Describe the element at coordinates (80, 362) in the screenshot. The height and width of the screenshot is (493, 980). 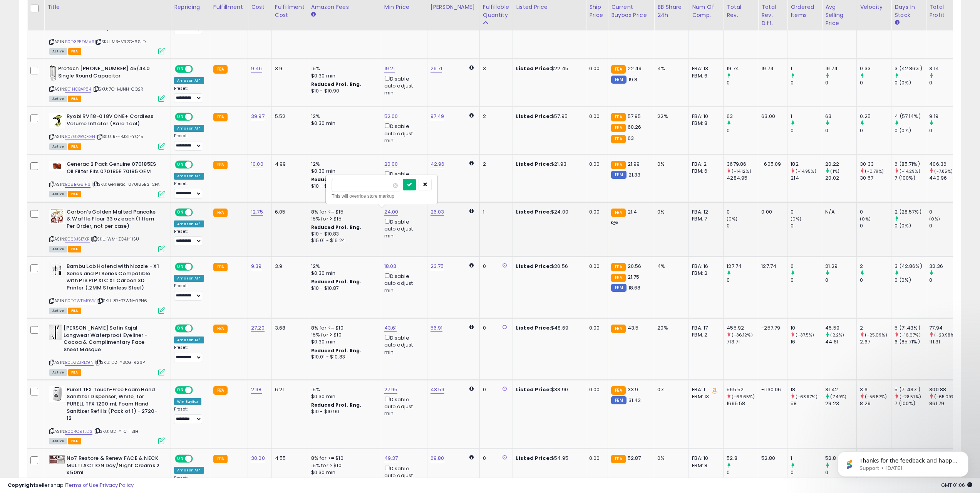
I see `a: B0DZZJRD9N` at that location.